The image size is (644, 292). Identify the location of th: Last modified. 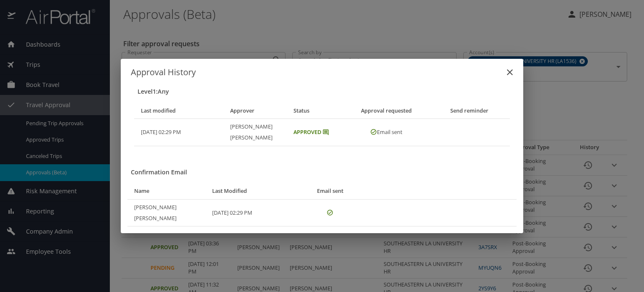
(178, 111).